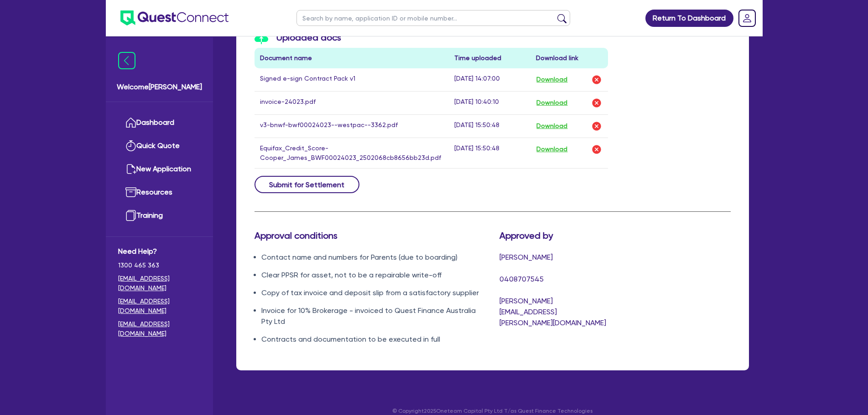 The width and height of the screenshot is (868, 415). What do you see at coordinates (374, 340) in the screenshot?
I see `li: Contracts and documentation to be executed in full` at bounding box center [374, 340].